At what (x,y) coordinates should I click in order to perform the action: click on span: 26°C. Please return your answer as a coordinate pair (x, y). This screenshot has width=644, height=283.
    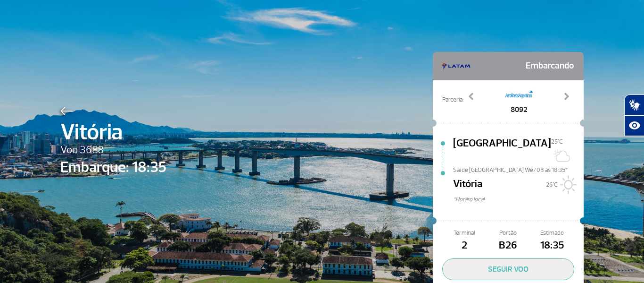
    Looking at the image, I should click on (552, 184).